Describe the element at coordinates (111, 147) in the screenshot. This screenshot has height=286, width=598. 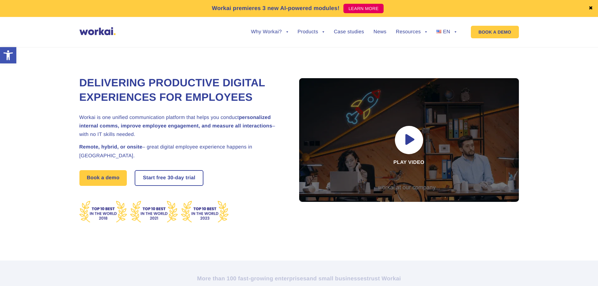
I see `strong: Remote, hybrid, or onsite` at that location.